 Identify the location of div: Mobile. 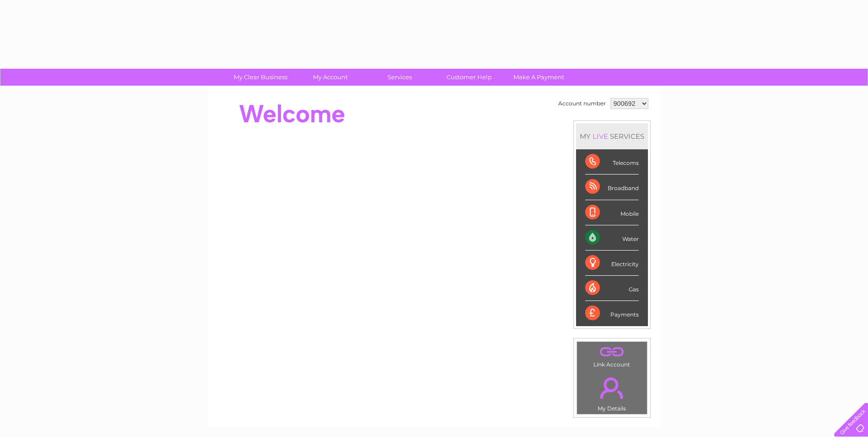
(612, 213).